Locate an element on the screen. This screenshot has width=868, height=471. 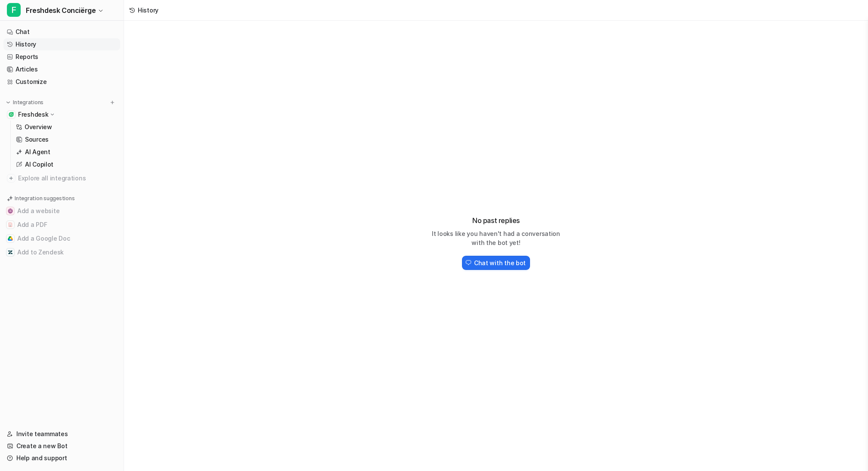
button: Add a websiteAdd a website is located at coordinates (62, 211).